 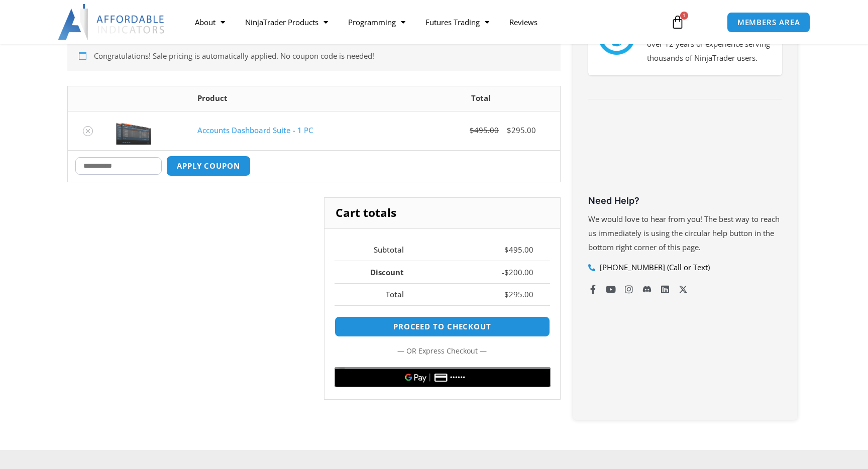 I want to click on th: Subtotal, so click(x=378, y=250).